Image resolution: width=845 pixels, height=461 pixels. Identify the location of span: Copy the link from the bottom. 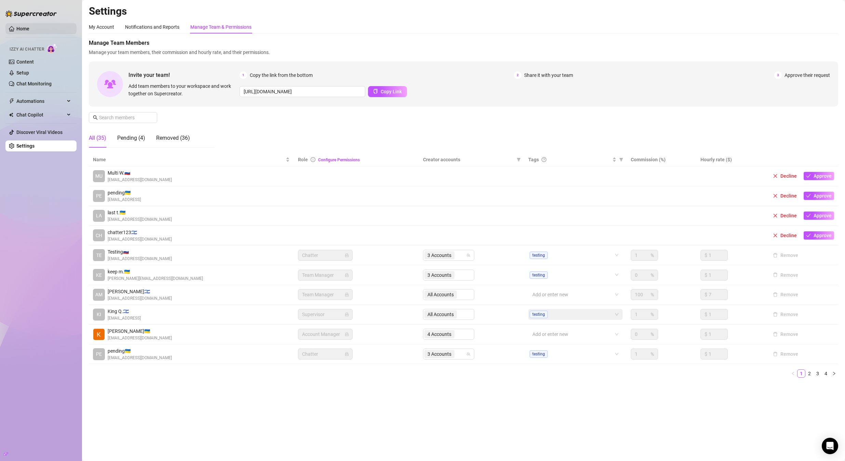
(281, 75).